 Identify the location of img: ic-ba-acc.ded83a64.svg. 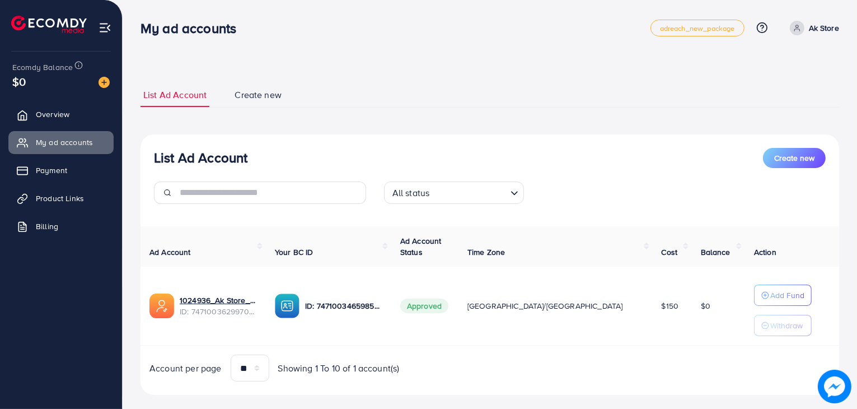
(287, 306).